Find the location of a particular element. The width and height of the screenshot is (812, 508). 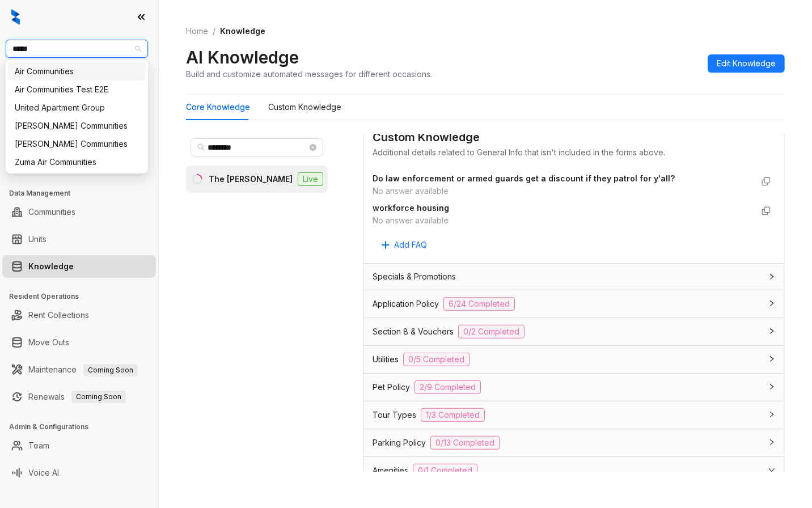

li: Units is located at coordinates (79, 239).